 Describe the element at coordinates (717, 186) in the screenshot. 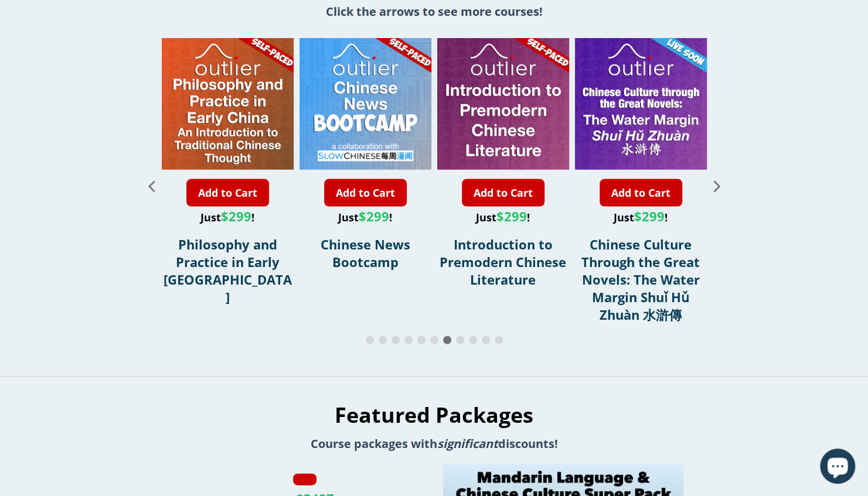

I see `div: Next slide` at that location.